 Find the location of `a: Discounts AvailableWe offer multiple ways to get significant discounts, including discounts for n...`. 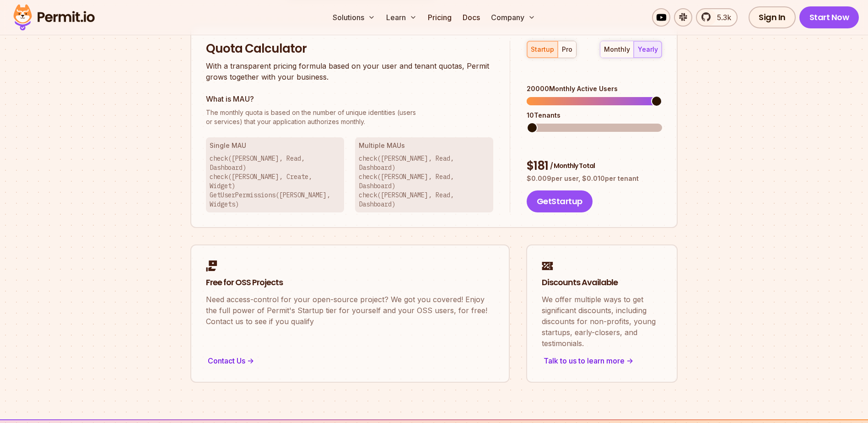

a: Discounts AvailableWe offer multiple ways to get significant discounts, including discounts for n... is located at coordinates (602, 313).